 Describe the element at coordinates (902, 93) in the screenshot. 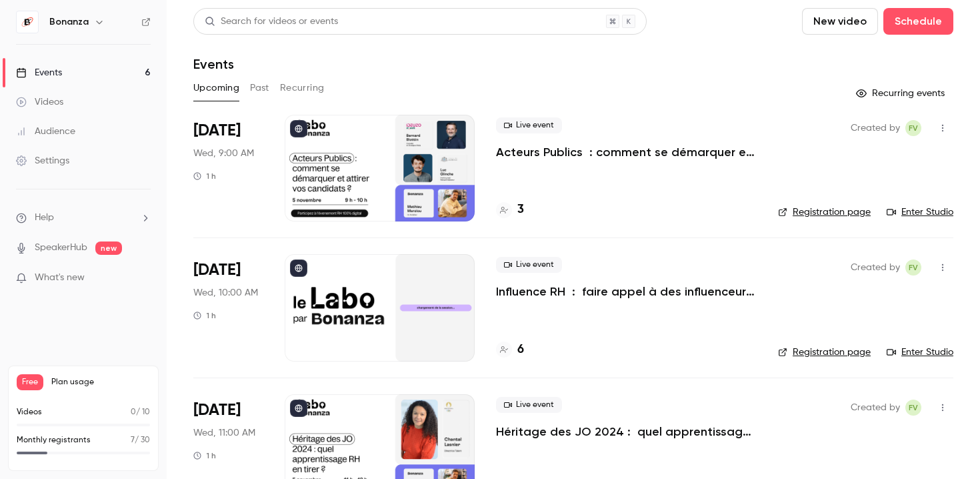

I see `button: Recurring events` at that location.